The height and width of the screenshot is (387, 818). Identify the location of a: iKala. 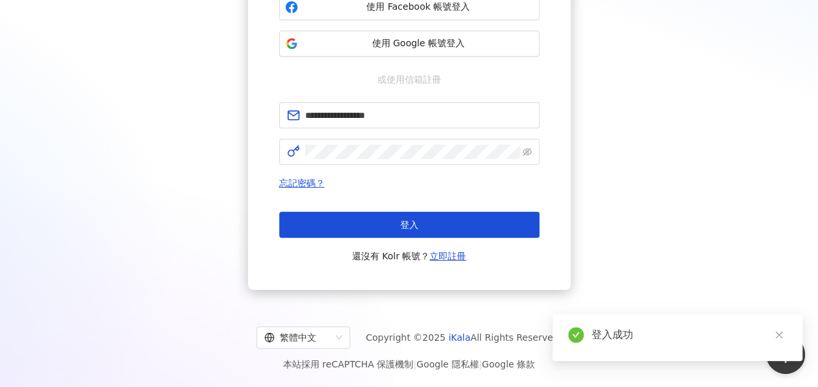
(460, 337).